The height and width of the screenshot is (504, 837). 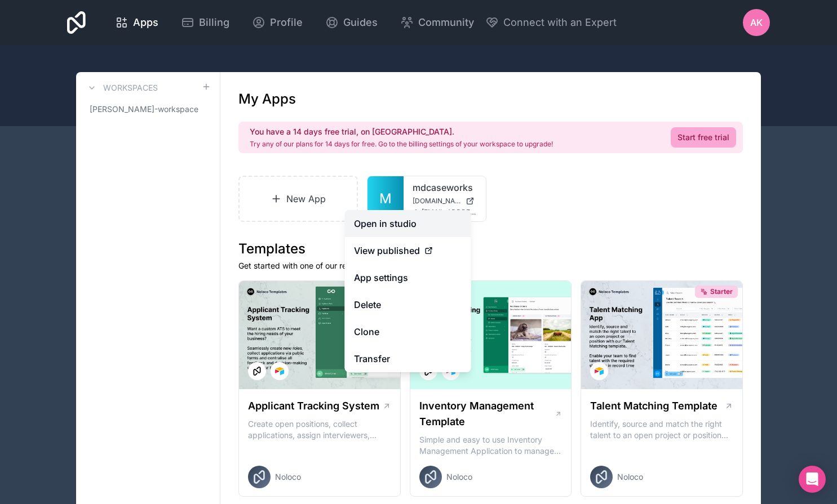 What do you see at coordinates (550, 22) in the screenshot?
I see `button: Connect with an Expert` at bounding box center [550, 22].